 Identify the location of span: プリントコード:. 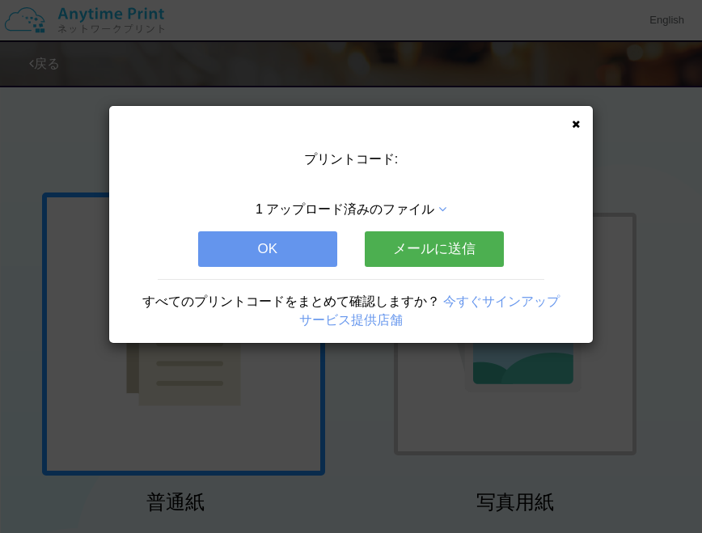
(351, 158).